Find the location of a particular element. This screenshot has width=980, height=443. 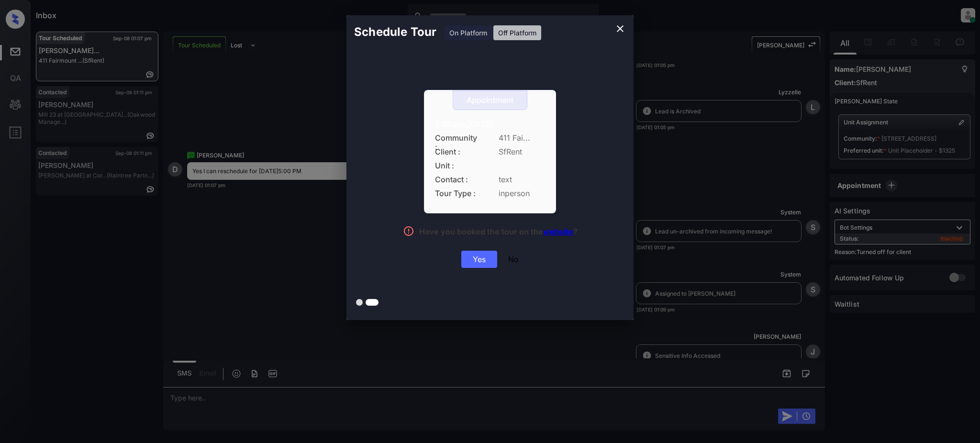

span: text is located at coordinates (522, 179).